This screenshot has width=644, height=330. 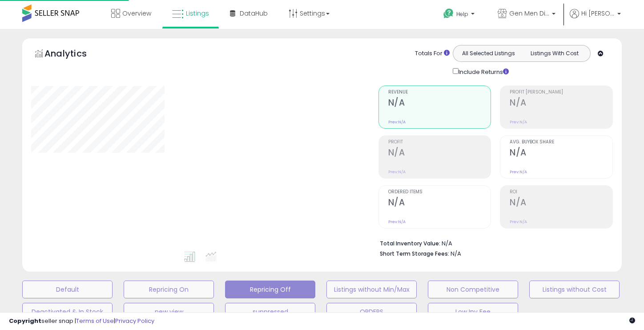 I want to click on div: Include Returns, so click(x=483, y=71).